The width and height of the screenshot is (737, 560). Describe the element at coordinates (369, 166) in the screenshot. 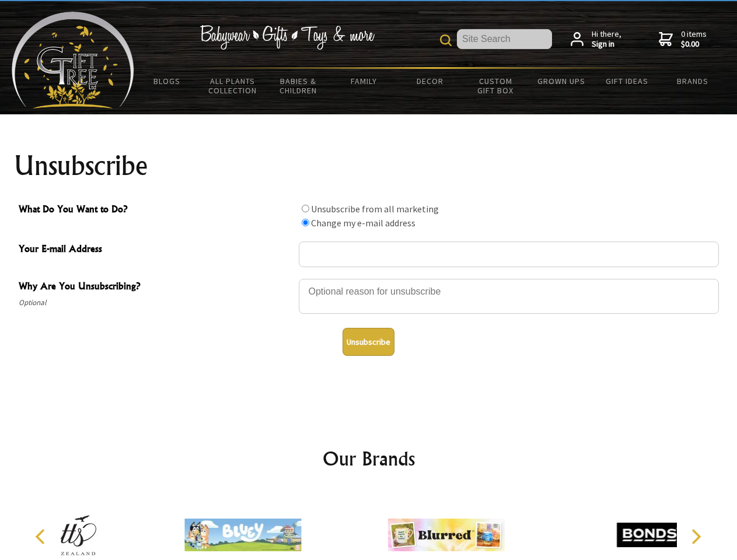

I see `h1: Unsubscribe` at that location.